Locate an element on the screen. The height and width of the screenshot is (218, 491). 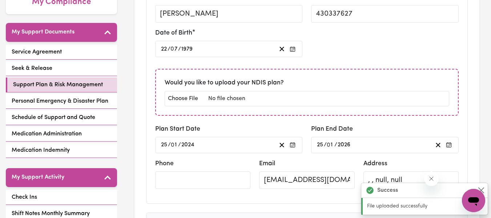
span: Check Ins is located at coordinates (24, 197).